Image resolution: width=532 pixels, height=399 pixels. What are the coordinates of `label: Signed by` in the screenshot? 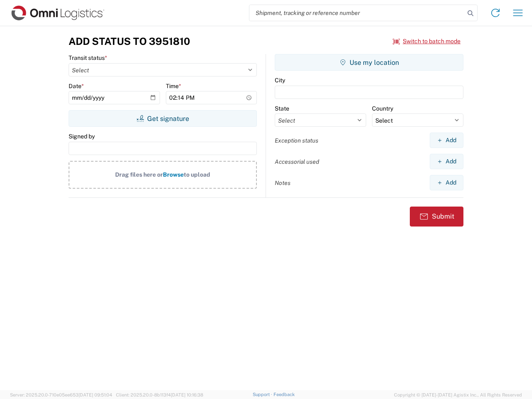 It's located at (82, 136).